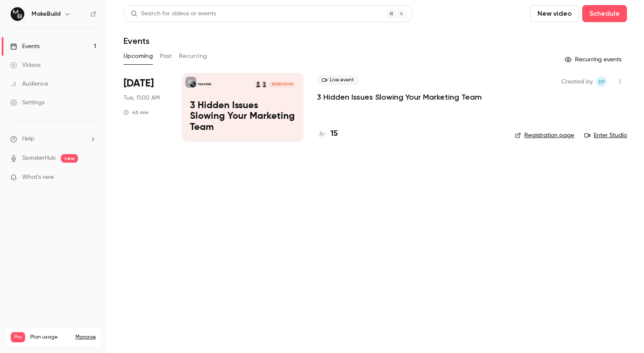 This screenshot has width=644, height=353. What do you see at coordinates (17, 14) in the screenshot?
I see `img: MakeBuild` at bounding box center [17, 14].